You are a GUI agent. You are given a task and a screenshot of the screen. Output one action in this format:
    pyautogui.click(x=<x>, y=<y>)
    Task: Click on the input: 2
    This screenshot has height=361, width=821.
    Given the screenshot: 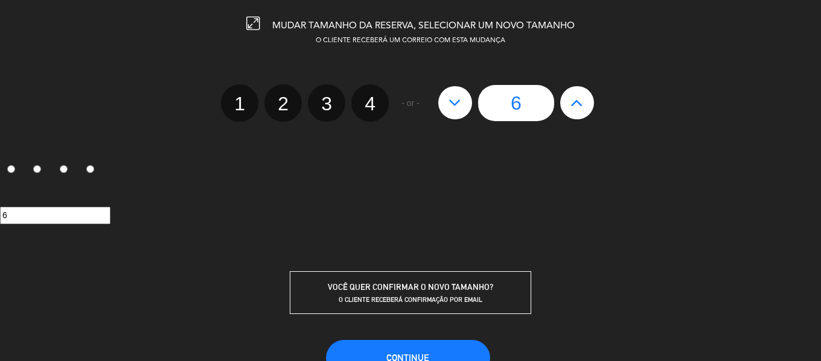 What is the action you would take?
    pyautogui.click(x=37, y=169)
    